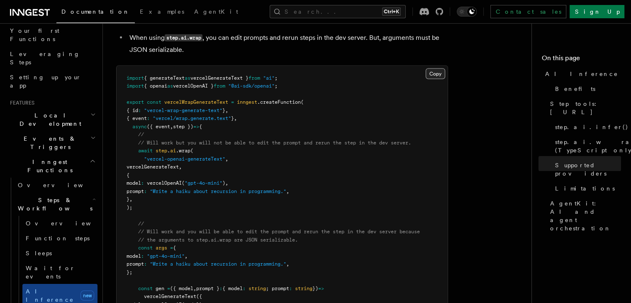 This screenshot has height=303, width=631. What do you see at coordinates (48, 166) in the screenshot?
I see `span: Inngest Functions` at bounding box center [48, 166].